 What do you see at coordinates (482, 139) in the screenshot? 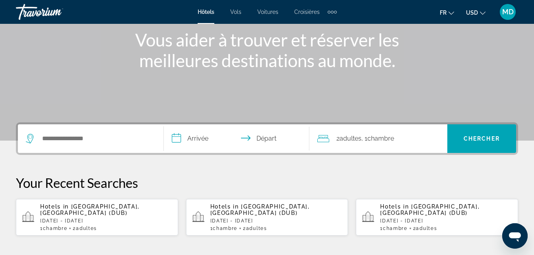
I see `button: Chercher` at bounding box center [482, 139].